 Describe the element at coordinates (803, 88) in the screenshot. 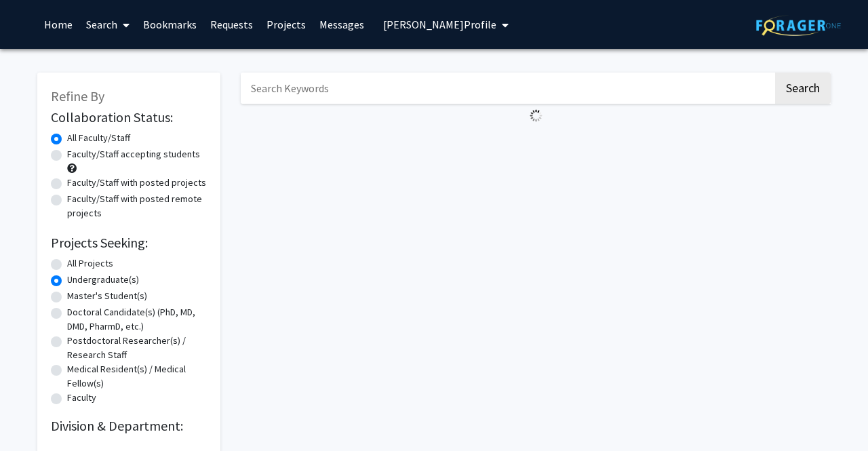

I see `button: Search` at that location.